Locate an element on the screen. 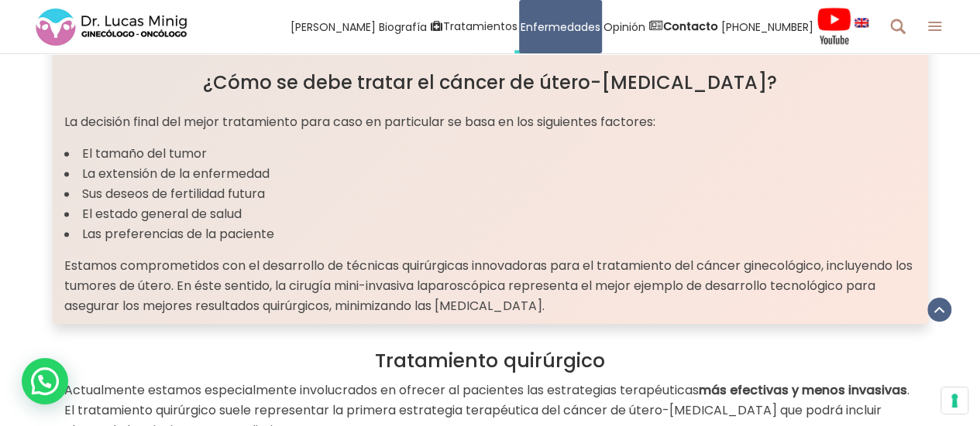 Image resolution: width=980 pixels, height=426 pixels. strong: Contacto is located at coordinates (690, 26).